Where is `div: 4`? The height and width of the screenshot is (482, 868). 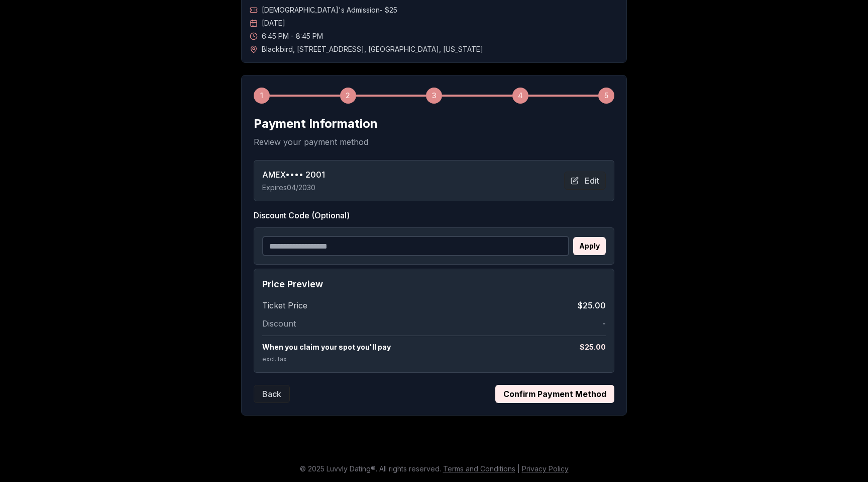 div: 4 is located at coordinates (520, 95).